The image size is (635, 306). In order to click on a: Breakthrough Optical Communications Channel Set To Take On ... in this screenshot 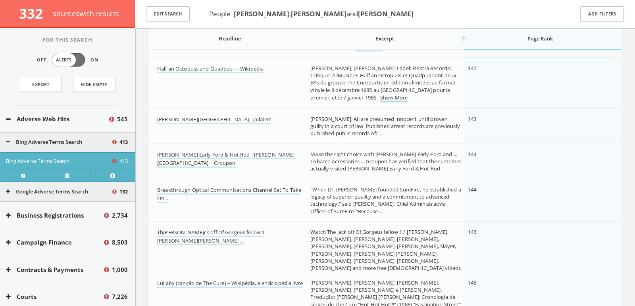, I will do `click(229, 195)`.